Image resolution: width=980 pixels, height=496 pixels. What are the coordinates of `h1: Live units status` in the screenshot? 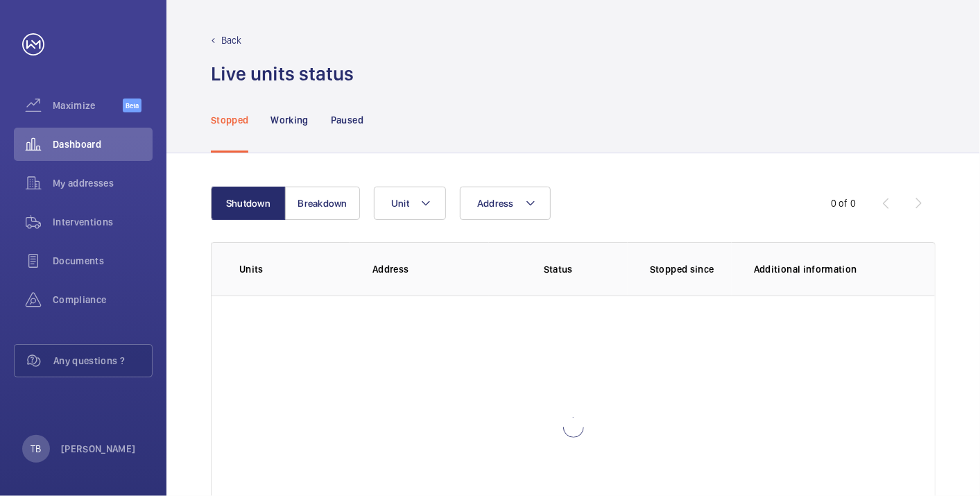 It's located at (283, 73).